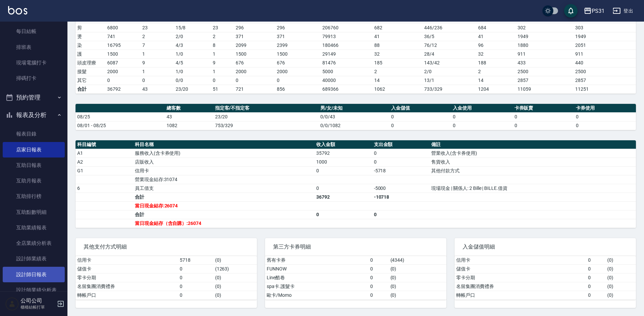 This screenshot has width=644, height=316. Describe the element at coordinates (420, 109) in the screenshot. I see `th: 入金儲值` at that location.